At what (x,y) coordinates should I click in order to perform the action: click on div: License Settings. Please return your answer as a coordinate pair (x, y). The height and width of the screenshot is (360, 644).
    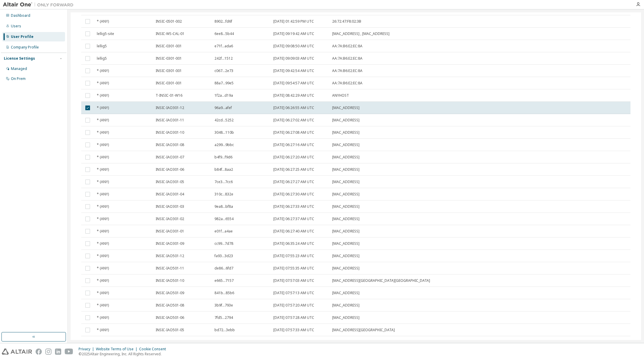
    Looking at the image, I should click on (19, 59).